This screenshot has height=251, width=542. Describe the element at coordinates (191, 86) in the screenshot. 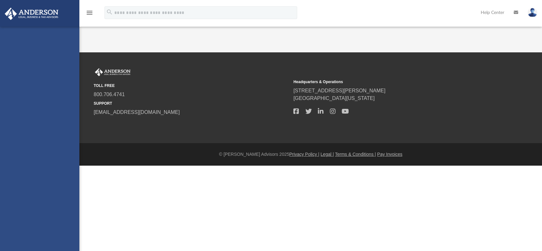

I see `small: TOLL FREE` at that location.